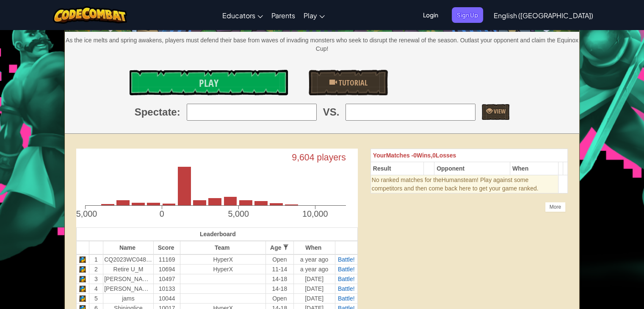  What do you see at coordinates (397, 168) in the screenshot?
I see `th: Result` at bounding box center [397, 168].